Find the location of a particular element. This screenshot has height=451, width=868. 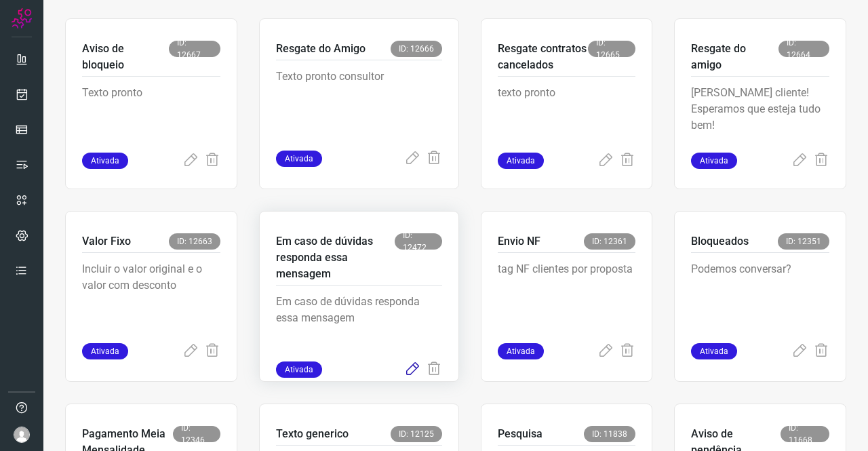

p: Resgate do amigo is located at coordinates (734, 57).